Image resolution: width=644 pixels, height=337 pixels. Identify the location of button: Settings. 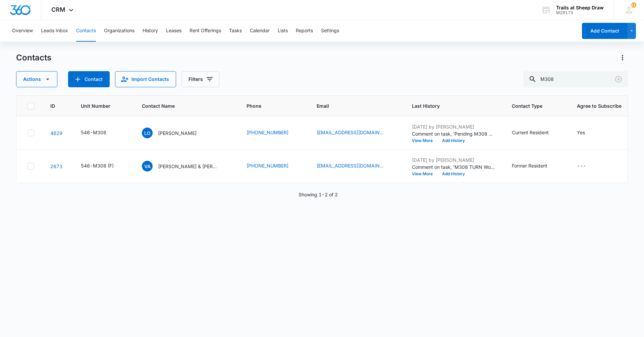
(330, 31).